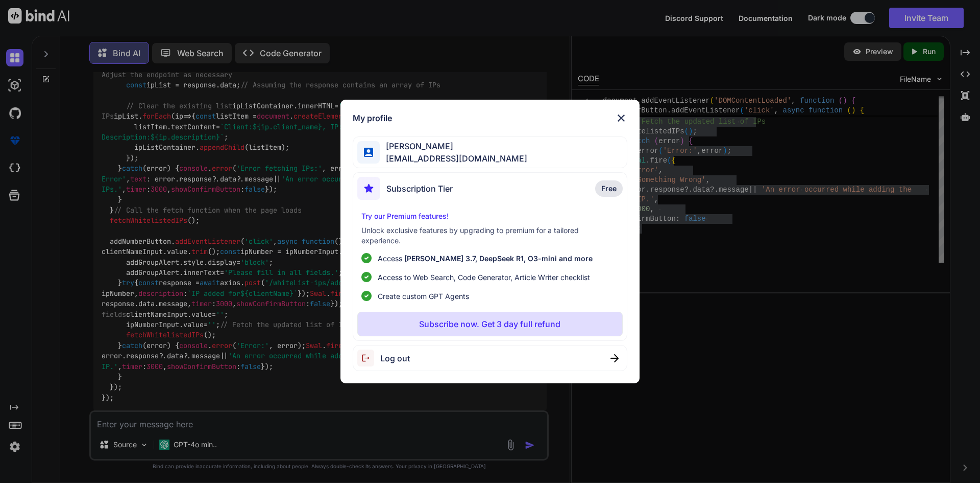 The image size is (980, 483). What do you see at coordinates (490, 324) in the screenshot?
I see `p: Subscribe now. Get 3 day full refund` at bounding box center [490, 324].